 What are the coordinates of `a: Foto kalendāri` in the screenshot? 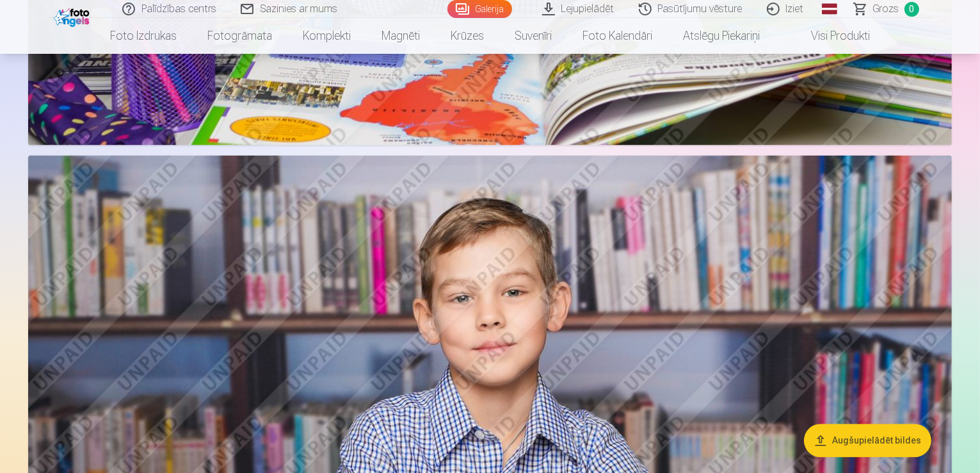 It's located at (617, 36).